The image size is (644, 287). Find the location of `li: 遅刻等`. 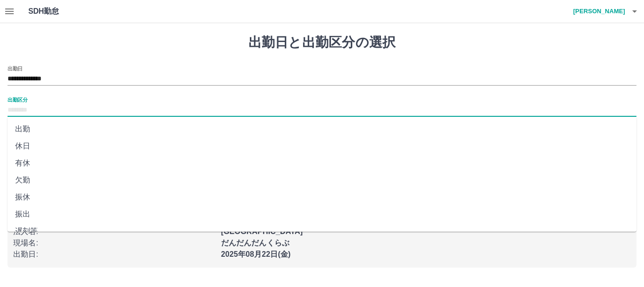

li: 遅刻等 is located at coordinates (322, 231).